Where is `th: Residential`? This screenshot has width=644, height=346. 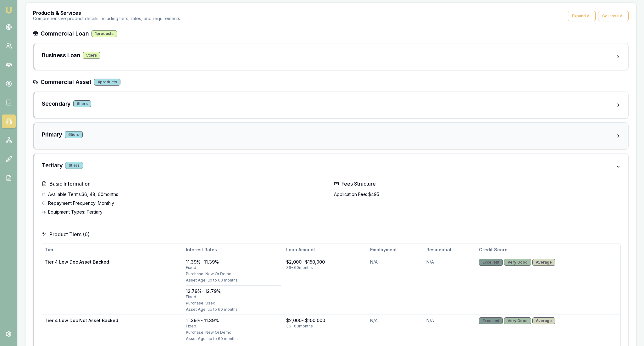
th: Residential is located at coordinates (451, 250).